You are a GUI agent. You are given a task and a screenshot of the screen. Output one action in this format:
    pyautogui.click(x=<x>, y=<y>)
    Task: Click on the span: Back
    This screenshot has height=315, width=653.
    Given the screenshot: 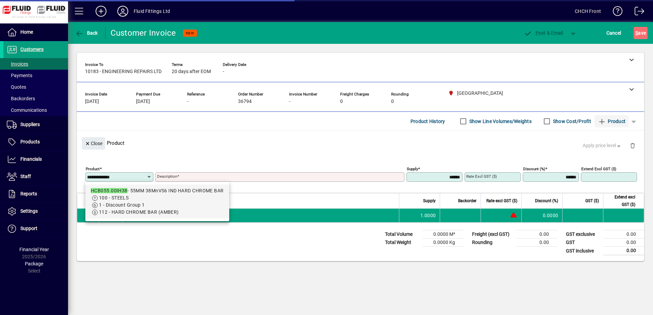 What is the action you would take?
    pyautogui.click(x=86, y=33)
    